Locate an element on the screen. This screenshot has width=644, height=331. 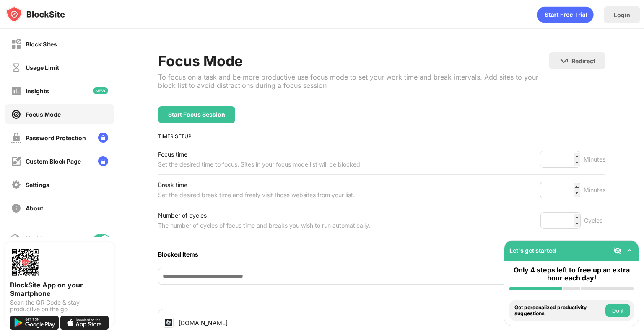
div: Insights is located at coordinates (37, 91).